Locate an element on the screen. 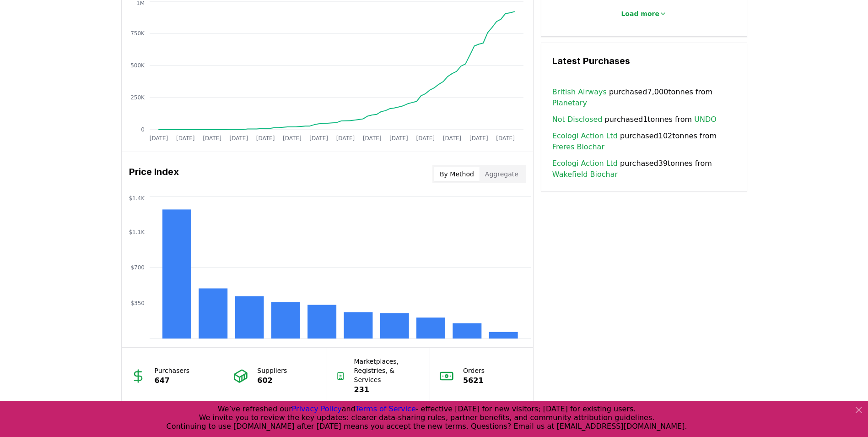  p: Load more is located at coordinates (640, 14).